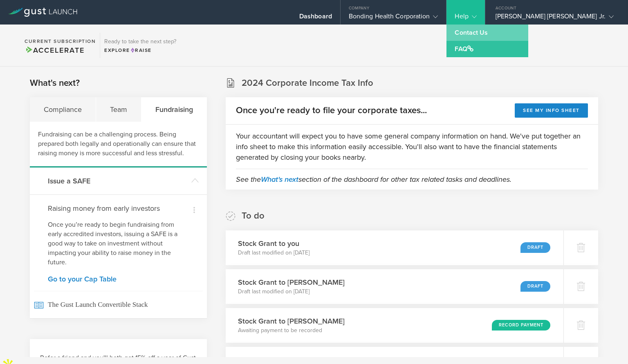  I want to click on em: See the section of the dashboard for other tax related tasks and deadlines., so click(374, 179).